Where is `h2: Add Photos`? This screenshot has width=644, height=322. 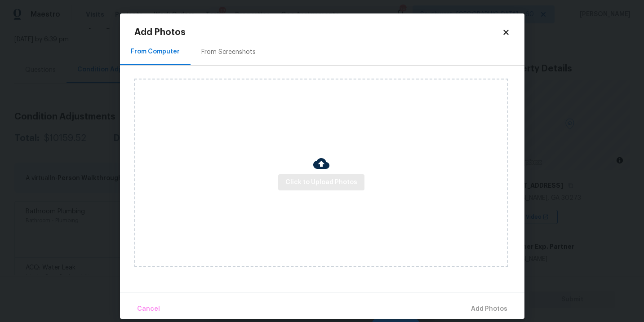 h2: Add Photos is located at coordinates (318, 33).